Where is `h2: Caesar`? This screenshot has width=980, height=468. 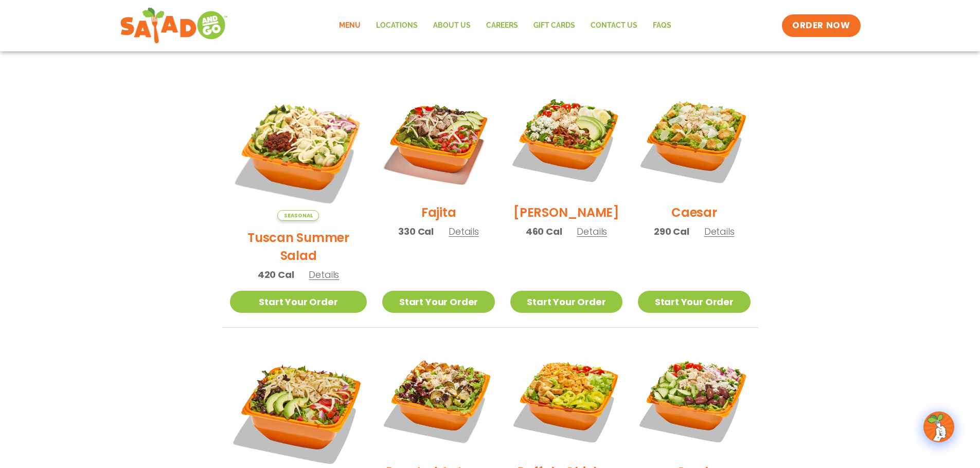 h2: Caesar is located at coordinates (694, 212).